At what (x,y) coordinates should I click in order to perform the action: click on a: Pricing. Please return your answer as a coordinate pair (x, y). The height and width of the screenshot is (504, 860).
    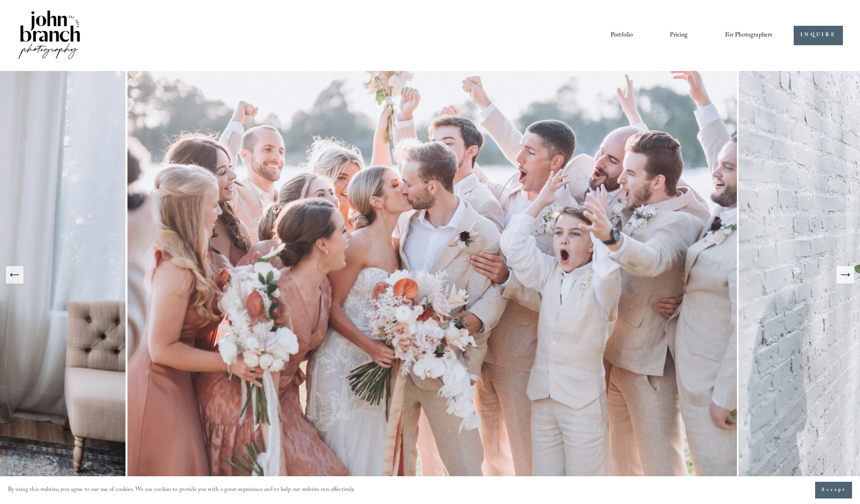
    Looking at the image, I should click on (678, 35).